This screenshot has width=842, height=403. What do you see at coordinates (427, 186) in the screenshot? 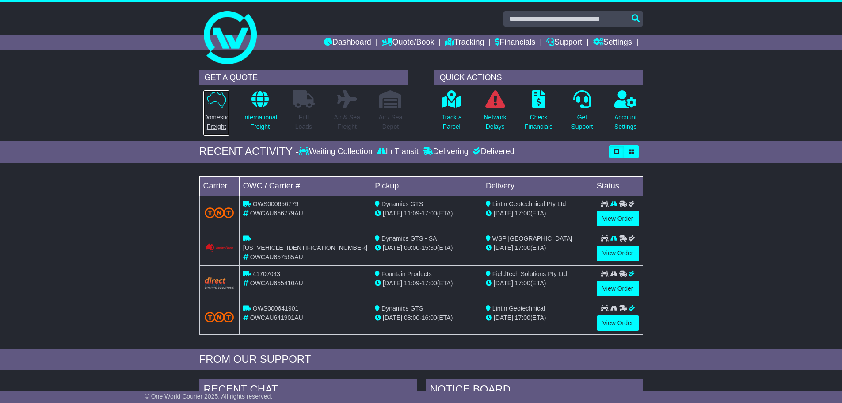
I see `td: Pickup` at bounding box center [427, 186].